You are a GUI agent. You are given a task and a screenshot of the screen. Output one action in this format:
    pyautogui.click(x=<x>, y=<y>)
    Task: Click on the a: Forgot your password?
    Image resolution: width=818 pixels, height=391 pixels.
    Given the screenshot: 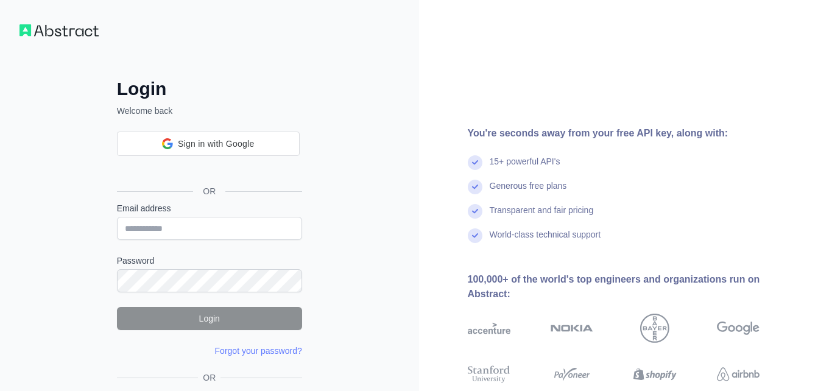 What is the action you would take?
    pyautogui.click(x=258, y=351)
    